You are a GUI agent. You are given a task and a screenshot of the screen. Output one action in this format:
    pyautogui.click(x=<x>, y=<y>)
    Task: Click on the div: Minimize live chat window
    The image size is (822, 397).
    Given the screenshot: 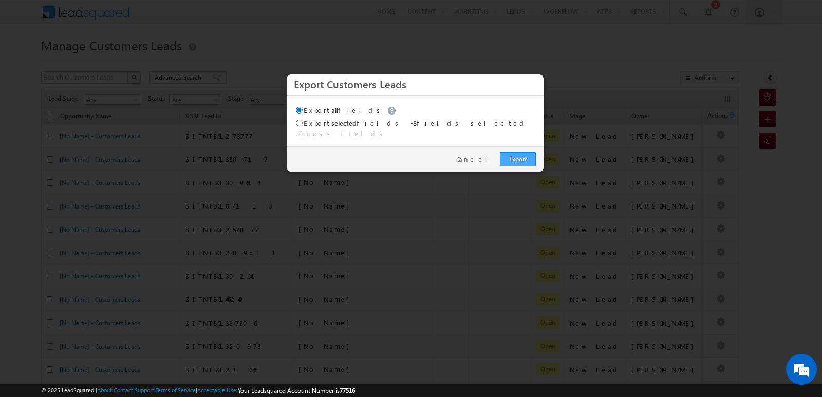 What is the action you would take?
    pyautogui.click(x=181, y=17)
    